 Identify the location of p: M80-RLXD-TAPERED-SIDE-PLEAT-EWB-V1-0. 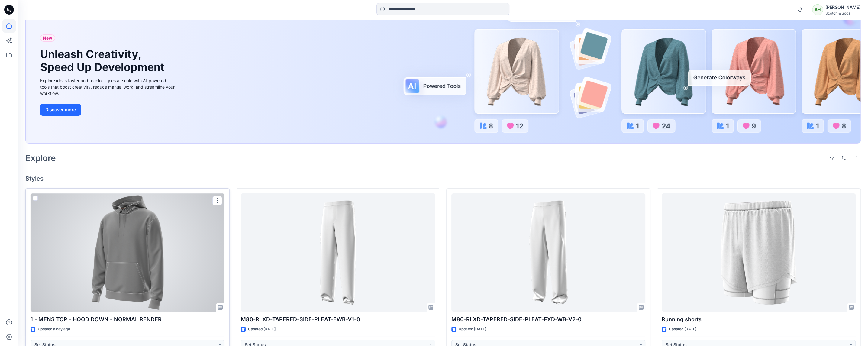
(337, 319).